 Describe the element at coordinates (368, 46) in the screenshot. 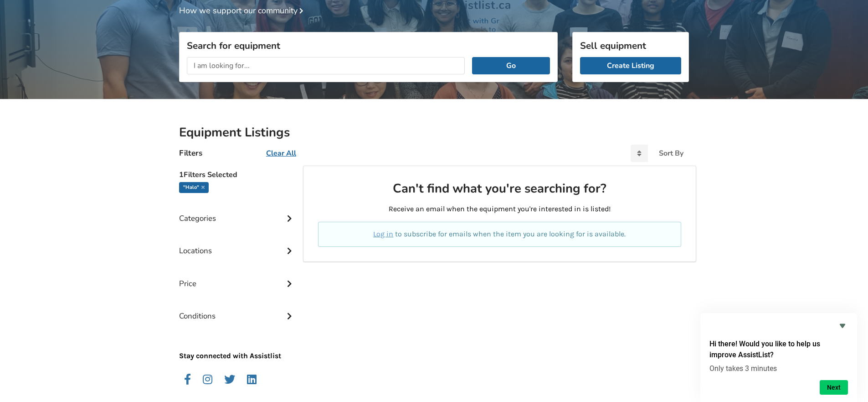

I see `h3: Search for equipment` at that location.